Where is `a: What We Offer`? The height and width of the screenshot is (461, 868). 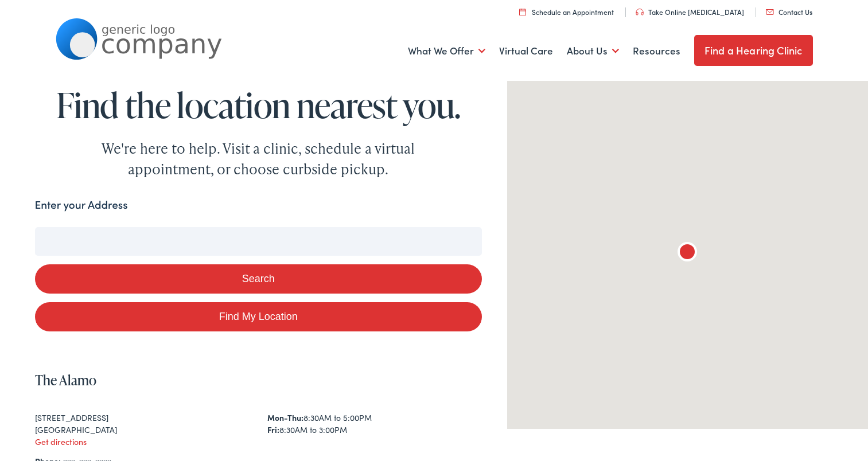 a: What We Offer is located at coordinates (446, 51).